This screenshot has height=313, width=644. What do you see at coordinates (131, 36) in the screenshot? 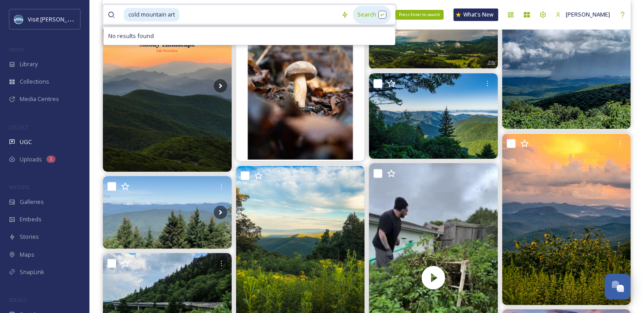
I see `span: No results found` at bounding box center [131, 36].